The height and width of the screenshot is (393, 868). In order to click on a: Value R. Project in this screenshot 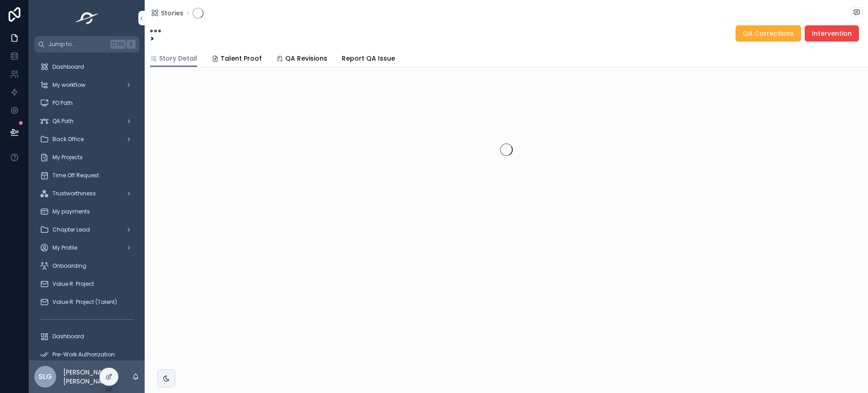, I will do `click(87, 284)`.